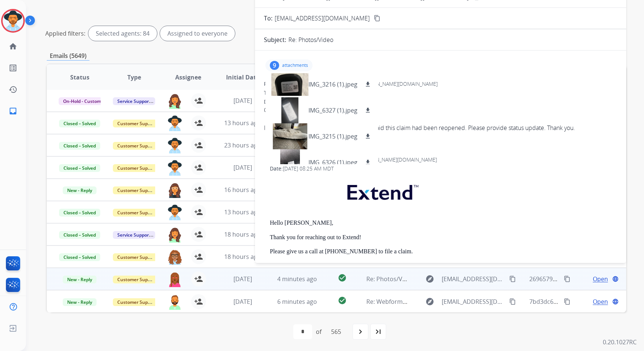 This screenshot has width=644, height=351. Describe the element at coordinates (242, 212) in the screenshot. I see `span: 13 hours ago` at that location.